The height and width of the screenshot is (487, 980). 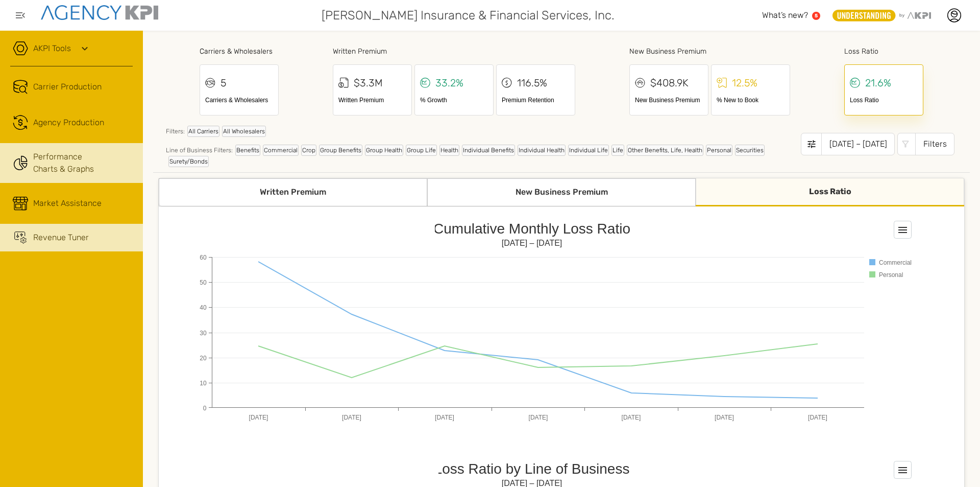 What do you see at coordinates (878, 83) in the screenshot?
I see `div: 21.6%` at bounding box center [878, 83].